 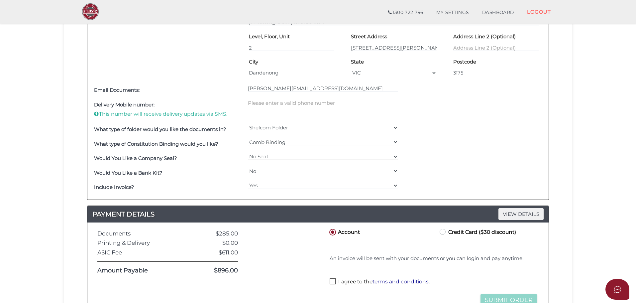 What do you see at coordinates (323, 103) in the screenshot?
I see `input: Please enter a valid 10-digit phone number` at bounding box center [323, 103].